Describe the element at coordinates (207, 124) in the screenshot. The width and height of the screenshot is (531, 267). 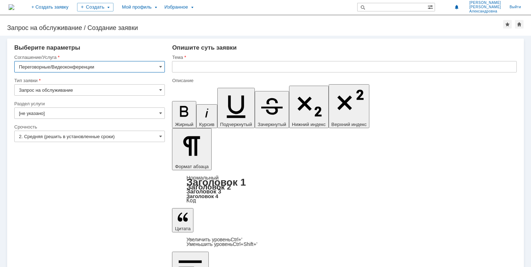
I see `span: Курсив` at that location.